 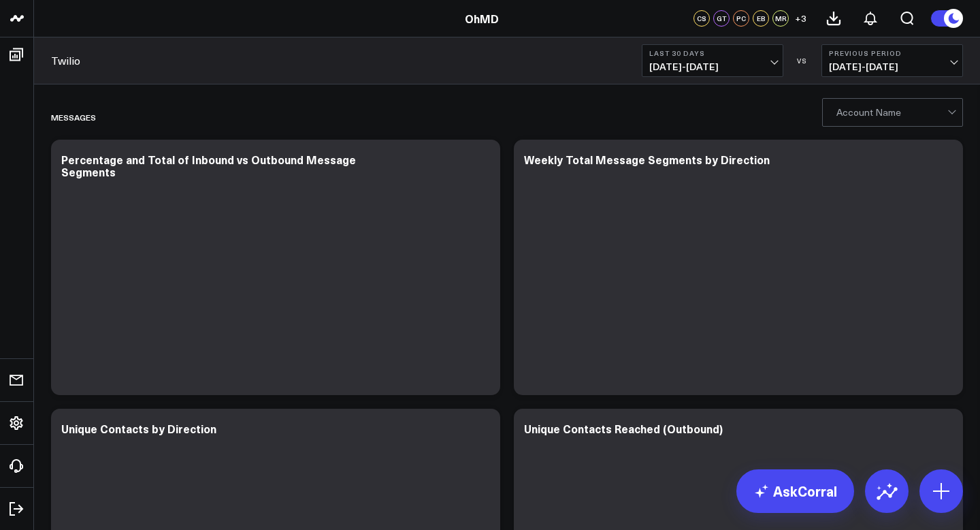 What do you see at coordinates (802, 61) in the screenshot?
I see `div: VS` at bounding box center [802, 61].